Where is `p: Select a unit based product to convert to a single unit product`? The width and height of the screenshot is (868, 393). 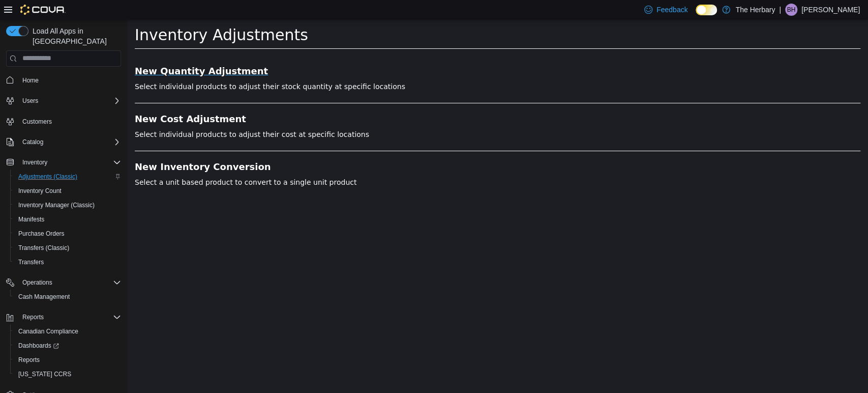
p: Select a unit based product to convert to a single unit product is located at coordinates (370, 162).